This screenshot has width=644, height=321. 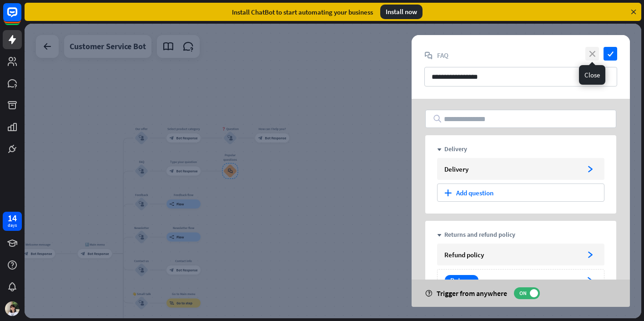 What do you see at coordinates (592, 53) in the screenshot?
I see `i: close` at bounding box center [592, 53].